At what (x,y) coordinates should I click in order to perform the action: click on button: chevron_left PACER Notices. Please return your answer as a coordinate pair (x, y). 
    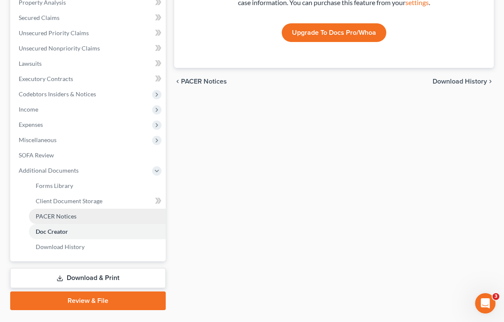
    Looking at the image, I should click on (200, 82).